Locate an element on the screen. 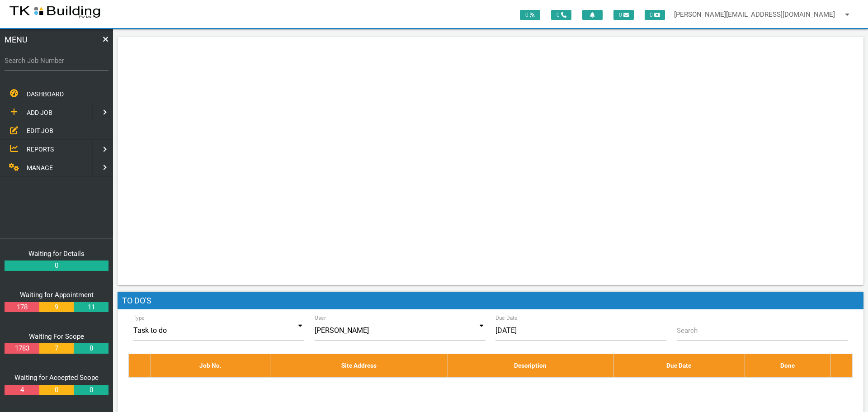  label: Due Date is located at coordinates (506, 318).